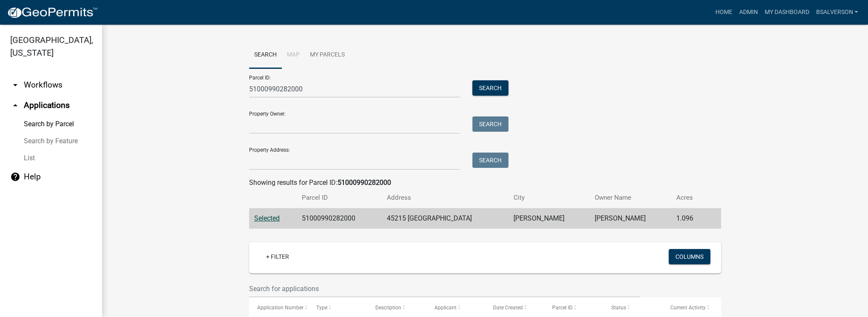 The height and width of the screenshot is (317, 868). What do you see at coordinates (388, 308) in the screenshot?
I see `span: Description` at bounding box center [388, 308].